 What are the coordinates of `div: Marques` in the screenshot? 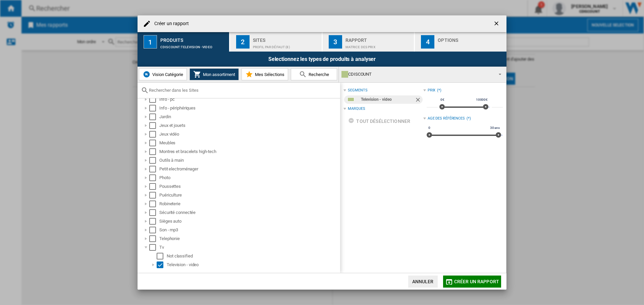 It's located at (356, 109).